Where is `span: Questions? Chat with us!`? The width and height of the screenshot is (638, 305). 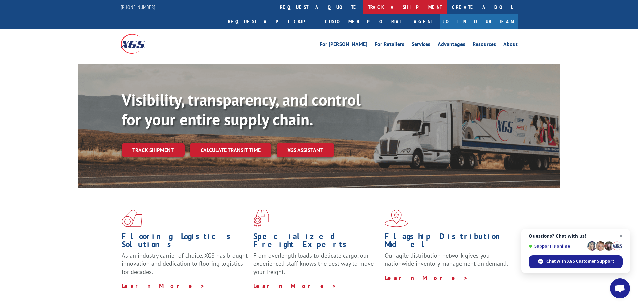
span: Questions? Chat with us! is located at coordinates (576, 236).